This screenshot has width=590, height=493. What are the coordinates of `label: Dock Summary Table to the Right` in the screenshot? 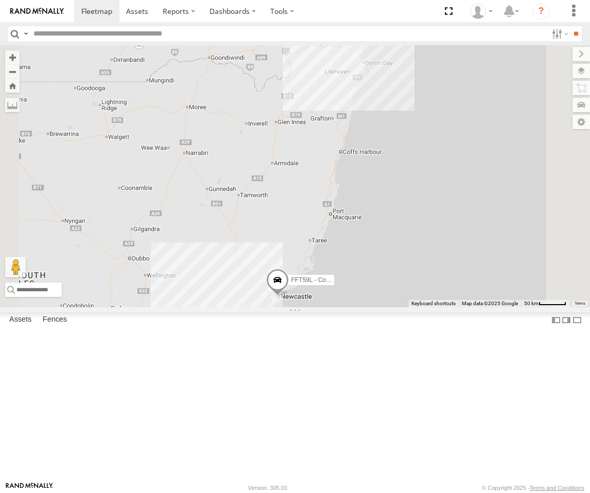 It's located at (567, 320).